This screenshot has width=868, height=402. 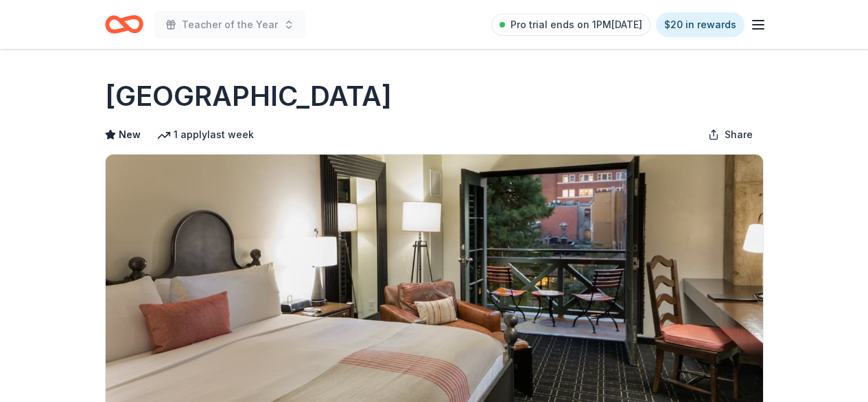 I want to click on button: Share, so click(x=730, y=135).